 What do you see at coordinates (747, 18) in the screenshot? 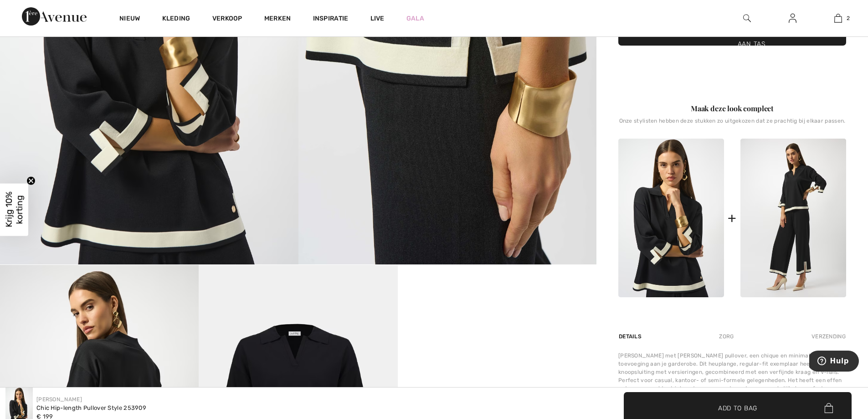
I see `img: zoek op de website` at bounding box center [747, 18].